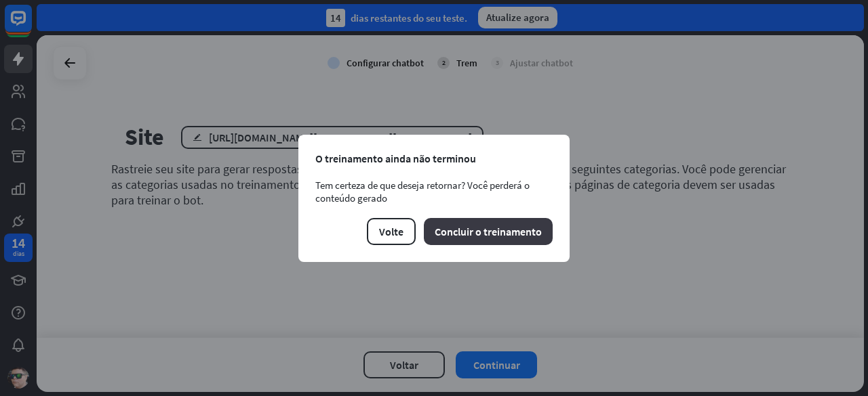 This screenshot has height=396, width=868. What do you see at coordinates (396, 159) in the screenshot?
I see `font: O treinamento ainda não terminou` at bounding box center [396, 159].